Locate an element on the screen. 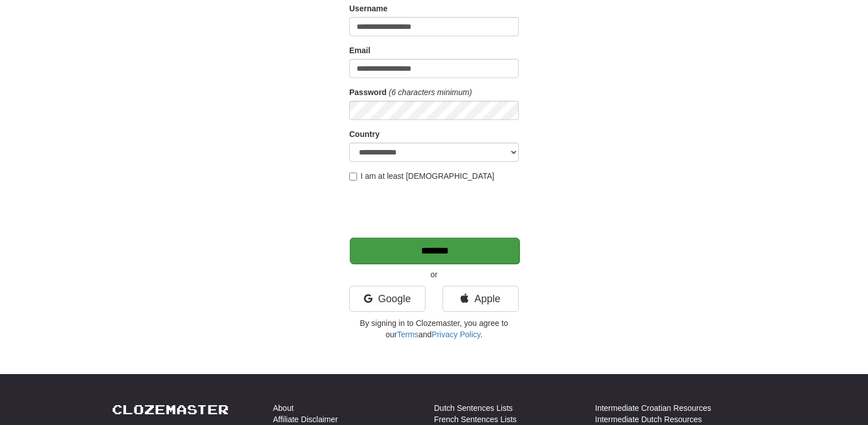 The width and height of the screenshot is (868, 425). label: Username is located at coordinates (369, 8).